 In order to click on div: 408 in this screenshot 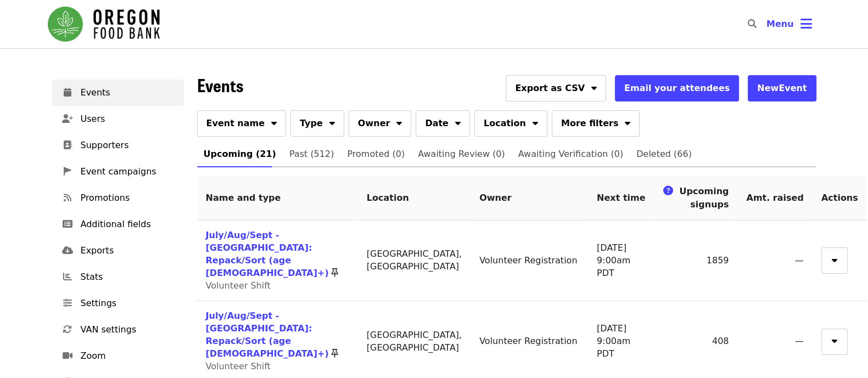, I will do `click(696, 341)`.